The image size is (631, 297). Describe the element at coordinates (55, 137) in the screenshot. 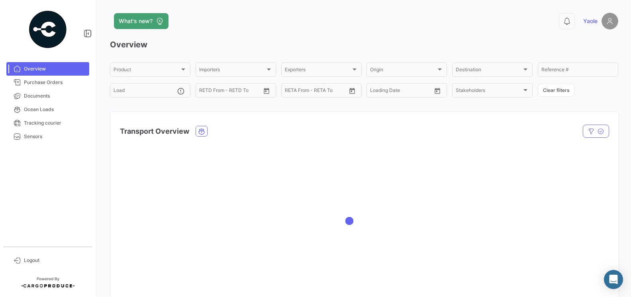

I see `span: Sensors` at that location.